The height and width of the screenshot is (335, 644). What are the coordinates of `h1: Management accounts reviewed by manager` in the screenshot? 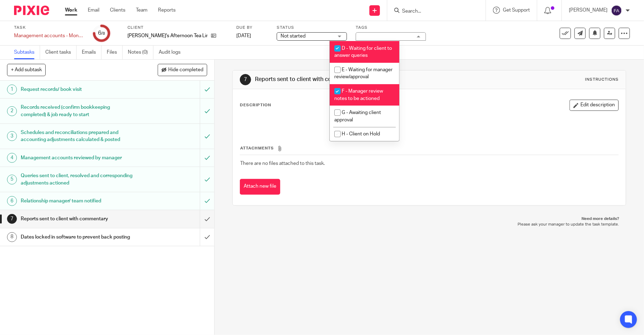 It's located at (78, 158).